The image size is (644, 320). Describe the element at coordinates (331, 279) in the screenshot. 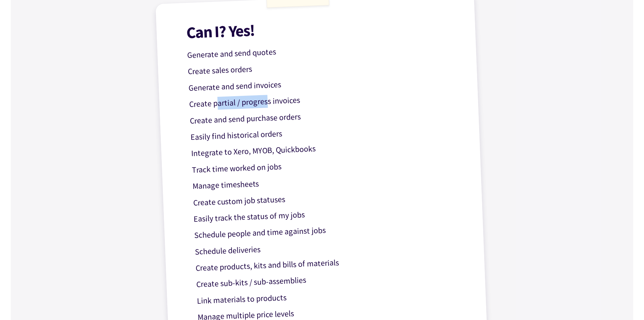

I see `p: Create sub-kits / sub-assemblies` at that location.